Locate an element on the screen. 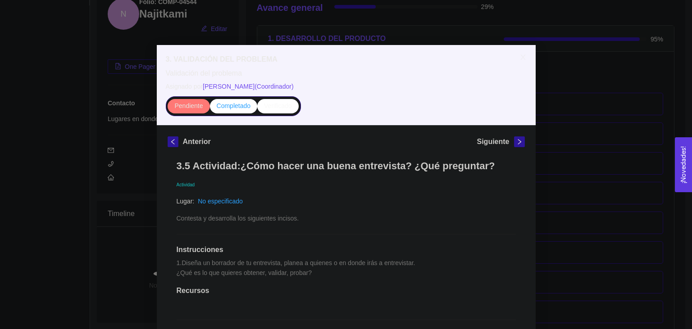 The height and width of the screenshot is (329, 692). button: Open Feedback Widget is located at coordinates (684, 165).